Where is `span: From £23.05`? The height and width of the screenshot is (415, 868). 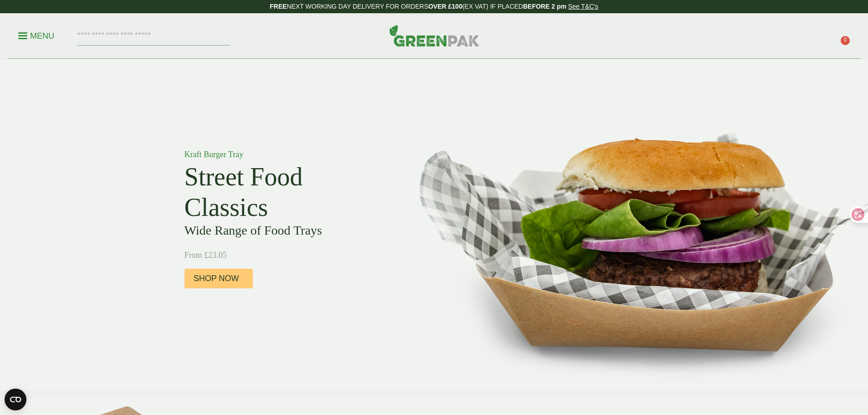
span: From £23.05 is located at coordinates (205, 255).